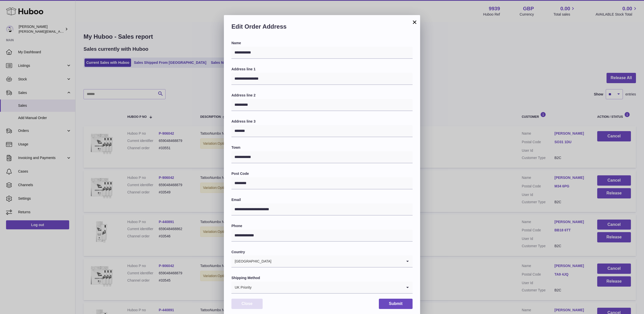 Image resolution: width=644 pixels, height=314 pixels. What do you see at coordinates (322, 96) in the screenshot?
I see `label: Address line 2` at bounding box center [322, 96].